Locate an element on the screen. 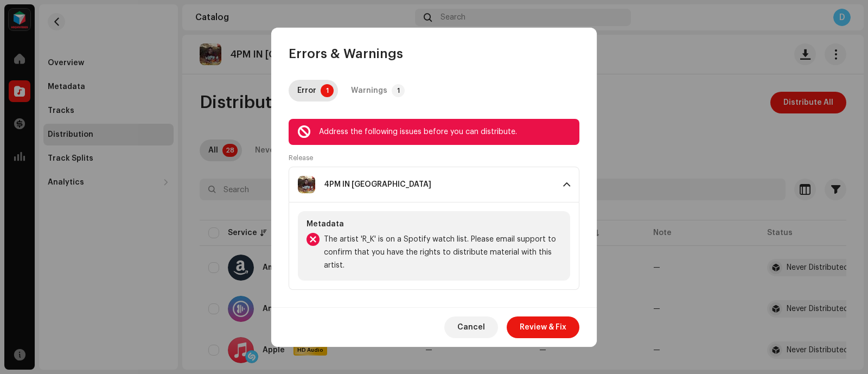  div: Error is located at coordinates (306, 90).